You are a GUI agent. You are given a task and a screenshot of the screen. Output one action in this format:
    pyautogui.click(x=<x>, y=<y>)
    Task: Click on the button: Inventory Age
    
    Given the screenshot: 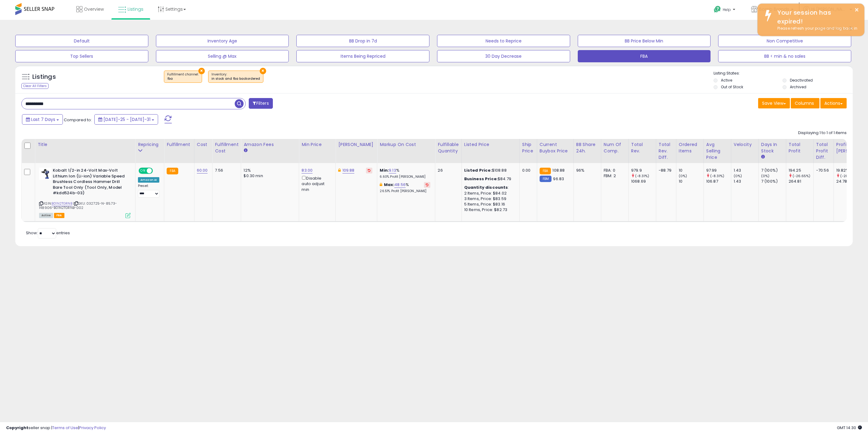 What is the action you would take?
    pyautogui.click(x=223, y=41)
    